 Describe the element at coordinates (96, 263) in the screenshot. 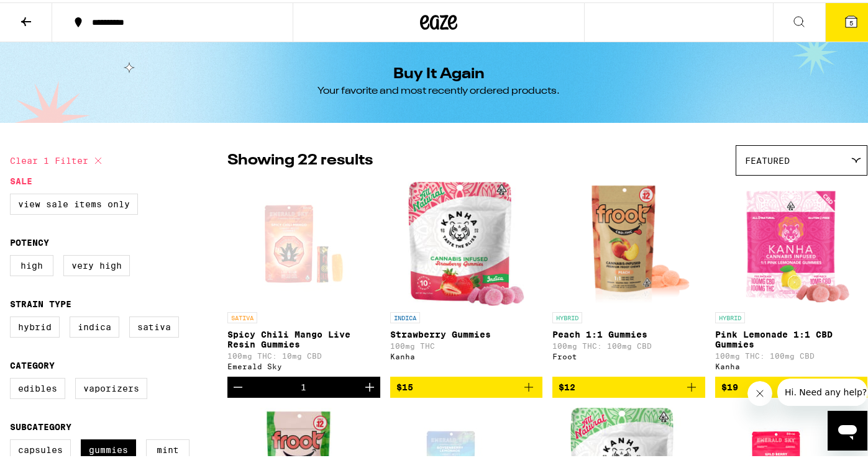

I see `label: Very High` at that location.